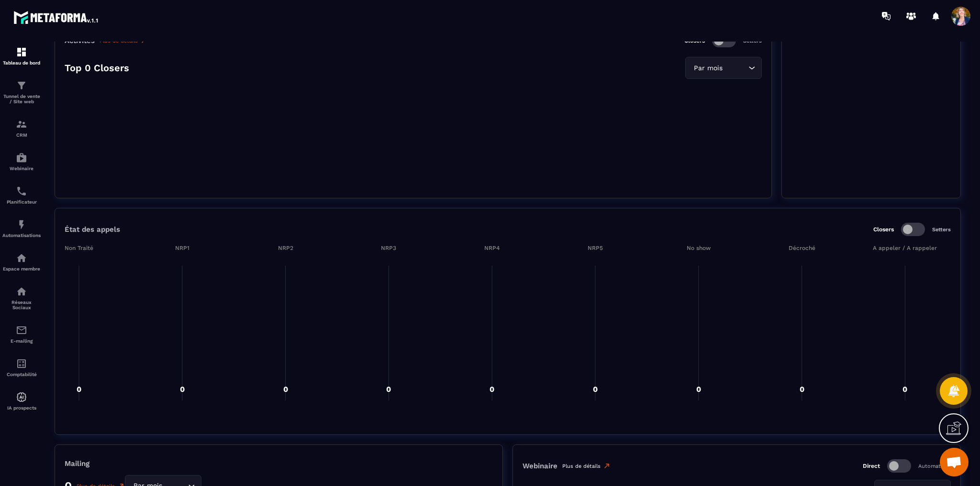  I want to click on a: formationformationCRM, so click(21, 128).